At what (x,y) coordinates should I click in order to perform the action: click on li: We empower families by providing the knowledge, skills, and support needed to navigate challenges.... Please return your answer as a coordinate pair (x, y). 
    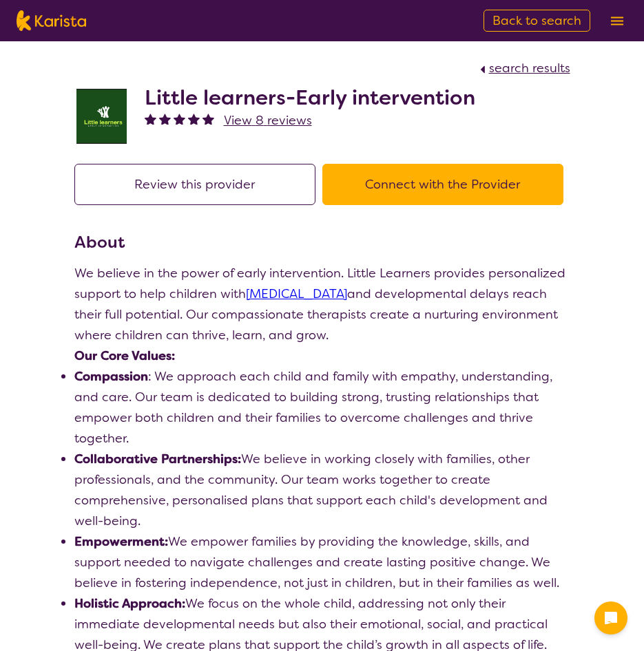
    Looking at the image, I should click on (322, 562).